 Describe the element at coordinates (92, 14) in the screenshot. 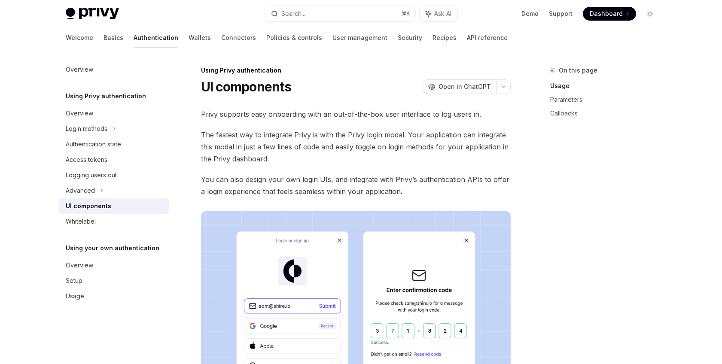

I see `img: light logo` at that location.